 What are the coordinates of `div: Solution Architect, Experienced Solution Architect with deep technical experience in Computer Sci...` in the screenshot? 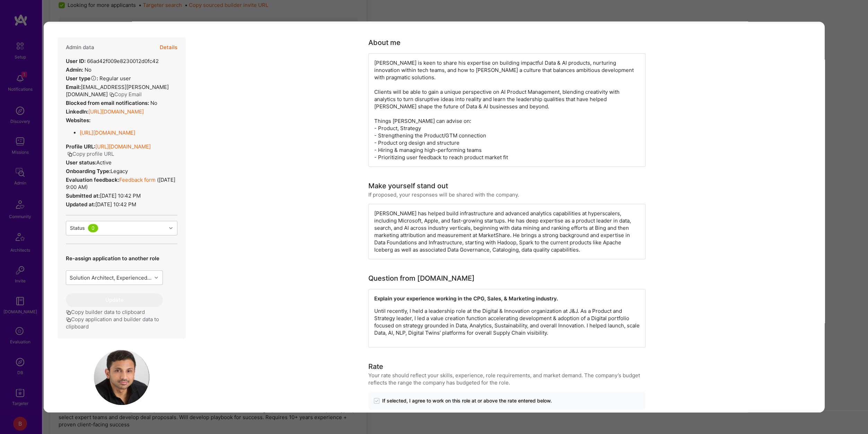 It's located at (110, 277).